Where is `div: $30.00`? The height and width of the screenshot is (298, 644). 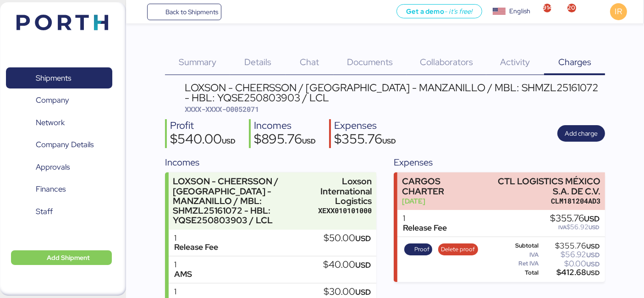
div: $30.00 is located at coordinates (347, 292).